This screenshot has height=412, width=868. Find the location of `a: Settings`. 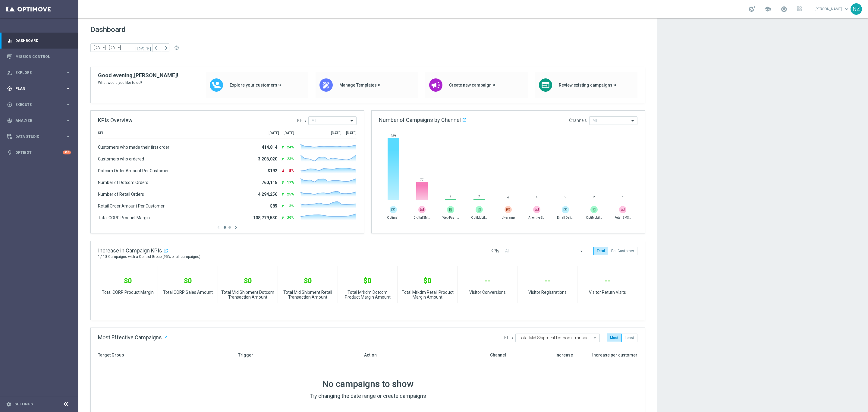

a: Settings is located at coordinates (23, 404).